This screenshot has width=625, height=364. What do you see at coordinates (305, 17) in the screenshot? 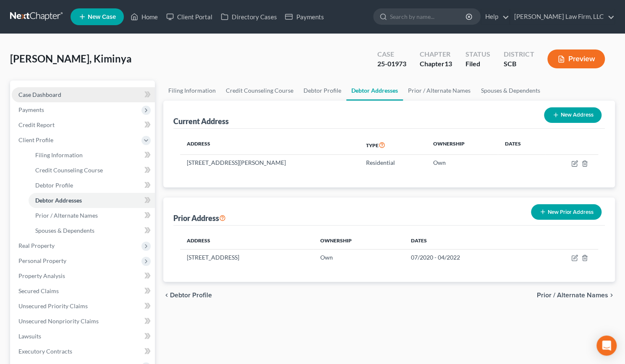
I see `a: Payments` at bounding box center [305, 17].